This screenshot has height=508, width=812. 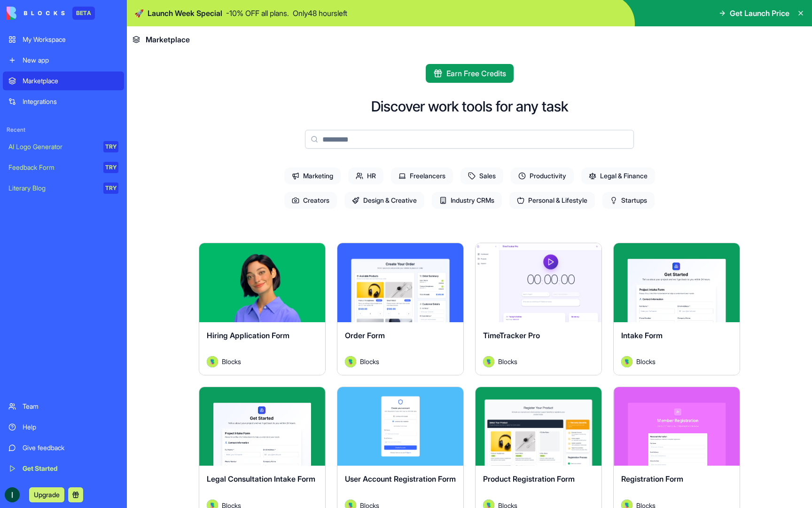 I want to click on a: BETA, so click(x=51, y=13).